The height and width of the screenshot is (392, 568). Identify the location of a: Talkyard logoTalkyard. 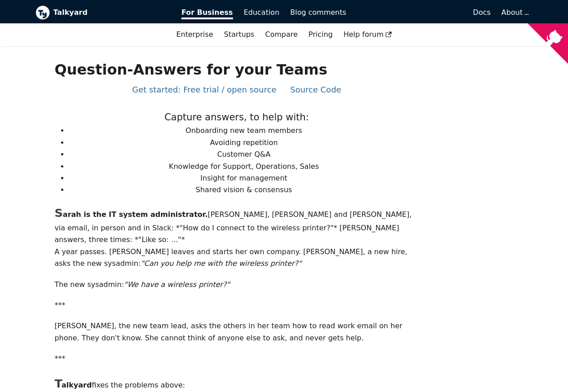
(103, 12).